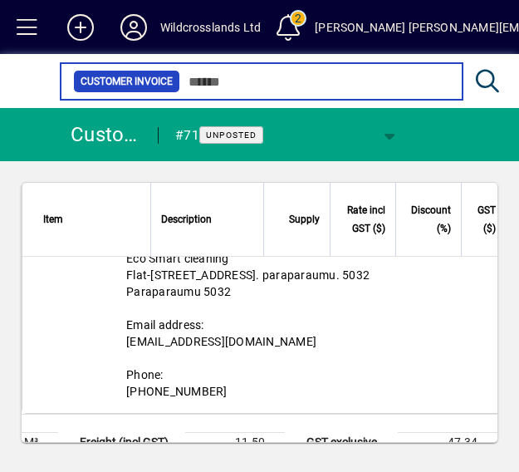  Describe the element at coordinates (186, 219) in the screenshot. I see `span: Description` at that location.